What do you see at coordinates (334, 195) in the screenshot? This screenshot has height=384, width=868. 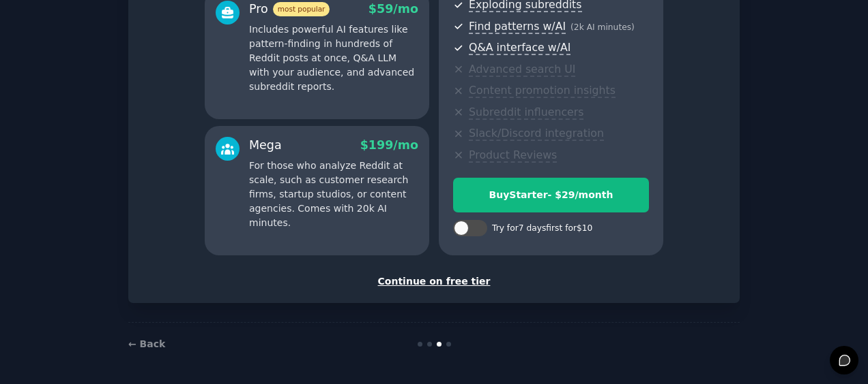 I see `p: For those who analyze Reddit at scale, such as customer research firms, startup studios, or conte...` at bounding box center [334, 195].